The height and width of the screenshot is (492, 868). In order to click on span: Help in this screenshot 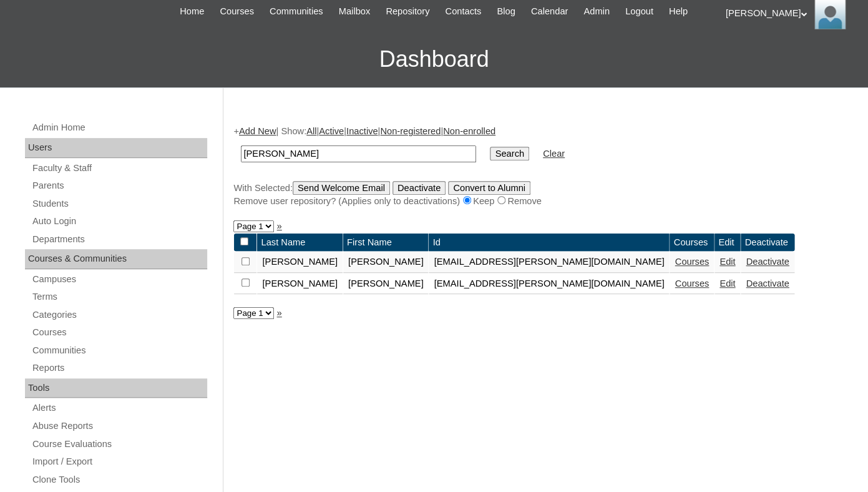, I will do `click(678, 11)`.